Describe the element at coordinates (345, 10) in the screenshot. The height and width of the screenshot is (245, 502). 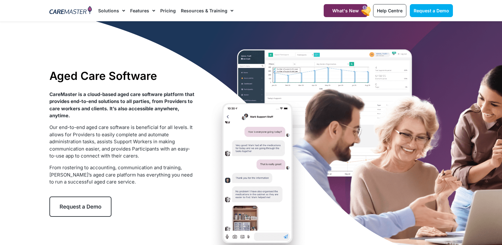
I see `span: What's New` at that location.